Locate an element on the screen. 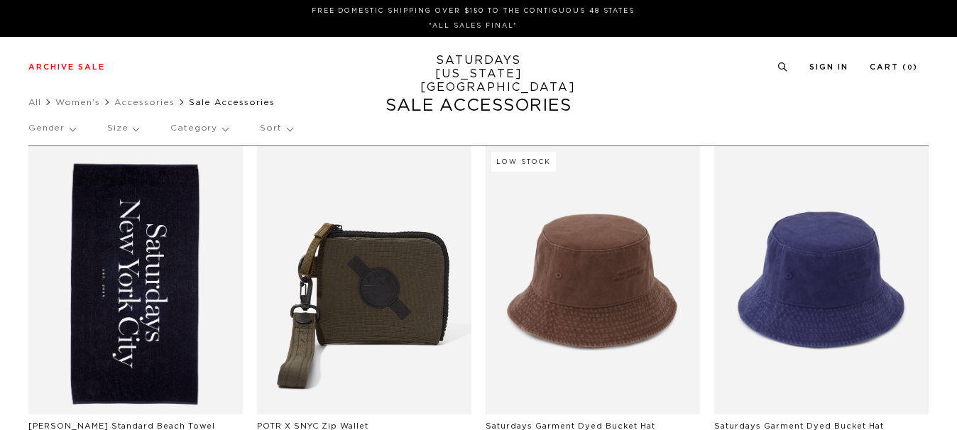 The height and width of the screenshot is (430, 957). a: Women's is located at coordinates (77, 102).